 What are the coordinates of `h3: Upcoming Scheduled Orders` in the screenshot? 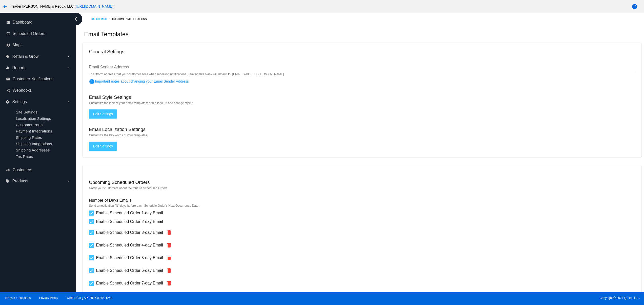 It's located at (119, 182).